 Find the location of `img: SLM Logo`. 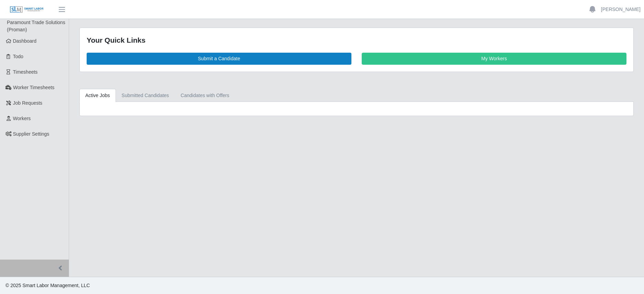

img: SLM Logo is located at coordinates (27, 9).